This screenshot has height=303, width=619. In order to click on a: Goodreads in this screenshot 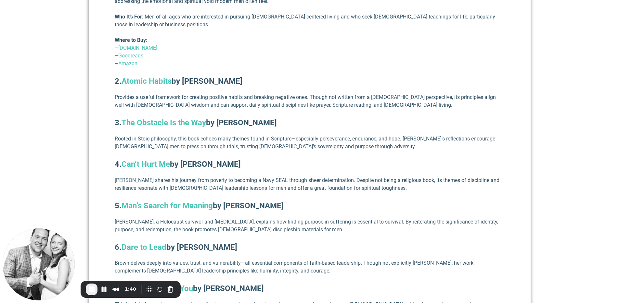, I will do `click(131, 56)`.